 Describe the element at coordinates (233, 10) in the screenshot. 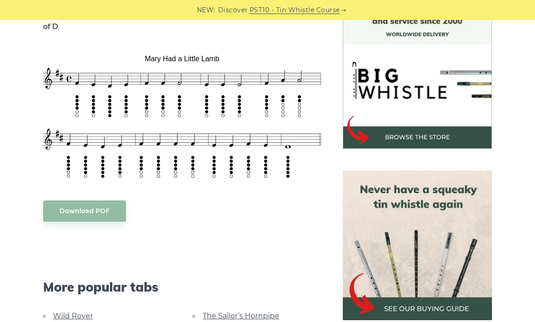

I see `span: Discover` at that location.